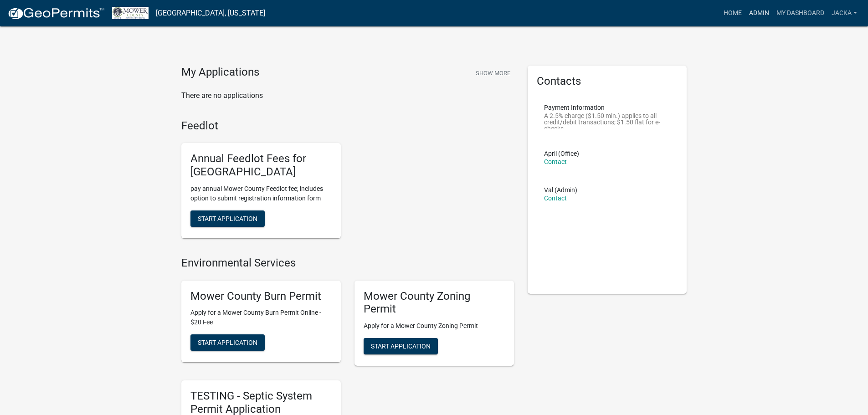 This screenshot has height=415, width=868. I want to click on p: Payment Information, so click(607, 108).